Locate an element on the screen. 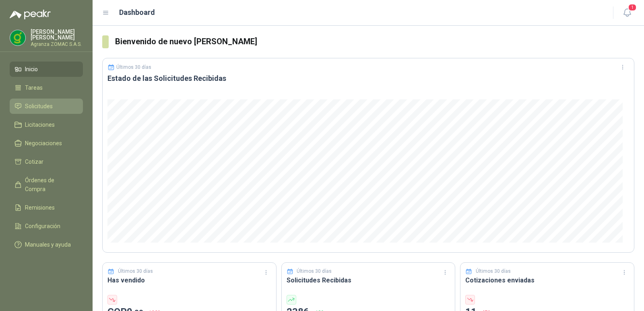 This screenshot has width=644, height=311. a: Inicio is located at coordinates (47, 69).